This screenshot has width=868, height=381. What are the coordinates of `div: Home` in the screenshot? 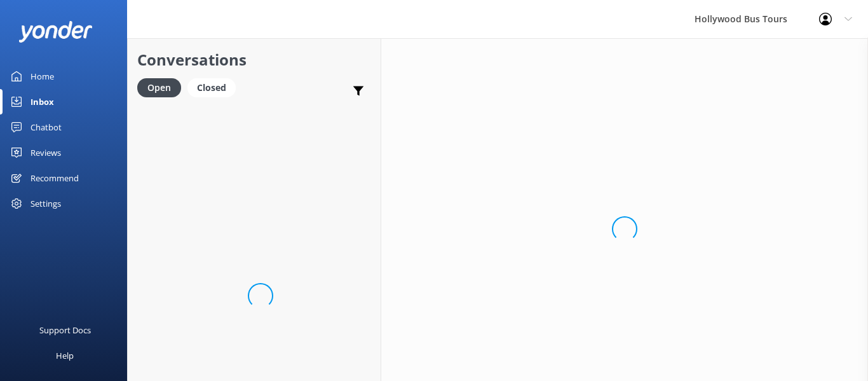 It's located at (42, 76).